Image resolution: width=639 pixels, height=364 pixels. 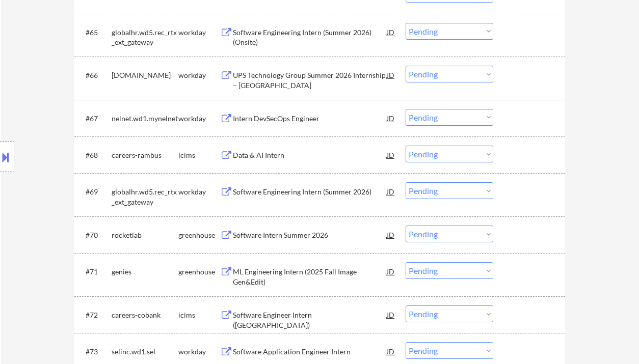 What do you see at coordinates (310, 155) in the screenshot?
I see `div: Data & AI Intern` at bounding box center [310, 155].